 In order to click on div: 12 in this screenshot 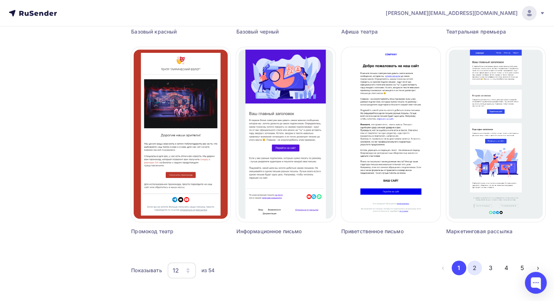, I will do `click(176, 270)`.